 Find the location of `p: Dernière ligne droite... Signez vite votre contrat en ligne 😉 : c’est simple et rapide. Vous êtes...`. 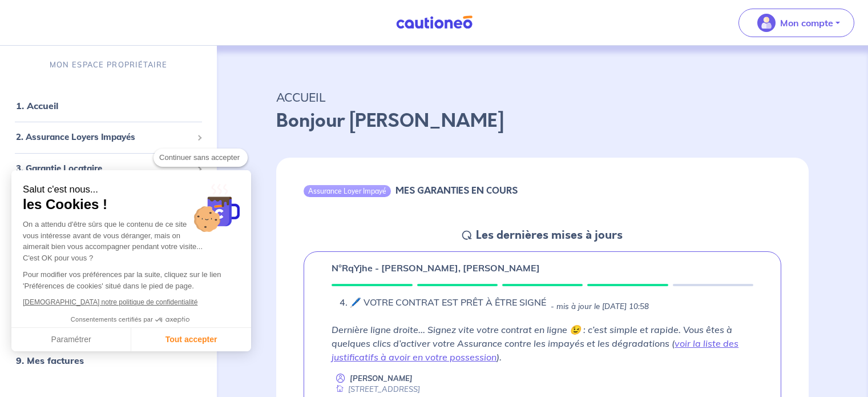

p: Dernière ligne droite... Signez vite votre contrat en ligne 😉 : c’est simple et rapide. Vous êtes... is located at coordinates (542, 344).